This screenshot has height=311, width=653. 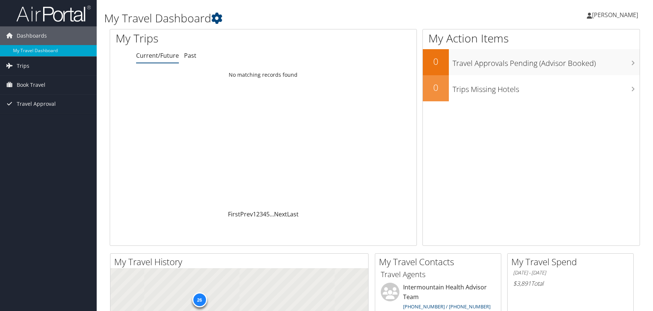 What do you see at coordinates (531, 62) in the screenshot?
I see `a: 0Travel Approvals Pending (Advisor Booked)` at bounding box center [531, 62].